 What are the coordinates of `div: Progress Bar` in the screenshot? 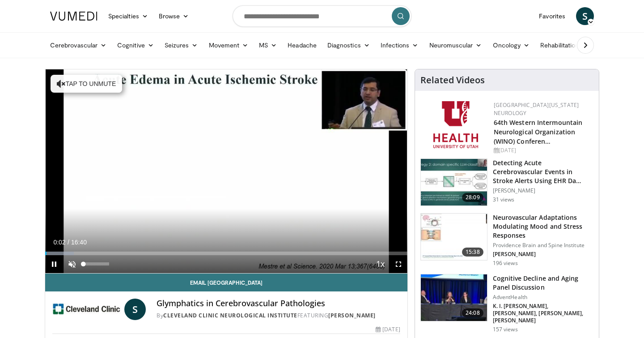 It's located at (227, 253).